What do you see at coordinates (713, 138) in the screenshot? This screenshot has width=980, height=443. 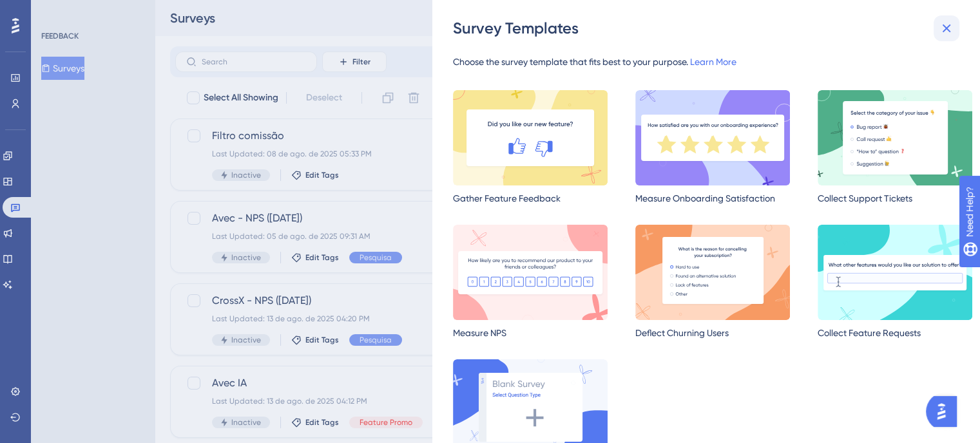 I see `img: satisfaction` at bounding box center [713, 138].